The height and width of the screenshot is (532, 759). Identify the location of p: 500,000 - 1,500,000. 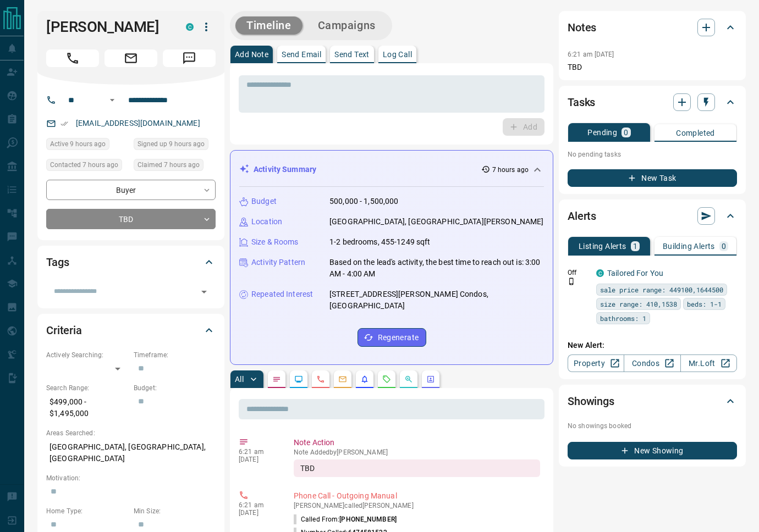
(365, 201).